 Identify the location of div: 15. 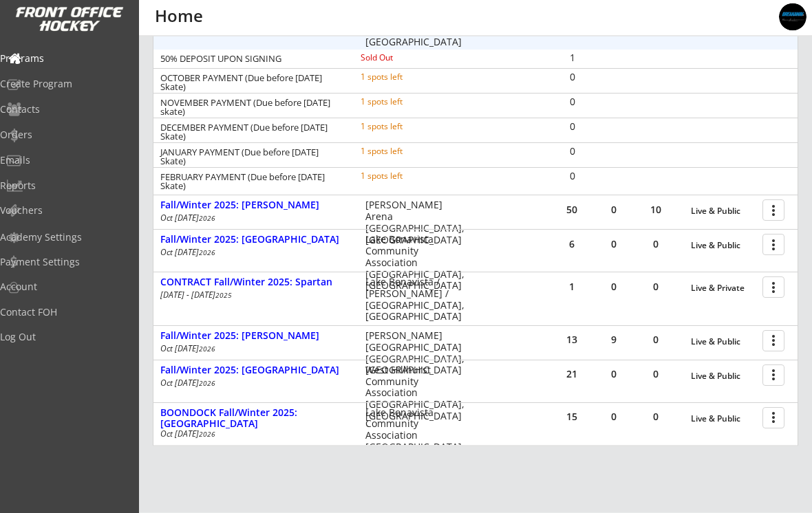
(572, 417).